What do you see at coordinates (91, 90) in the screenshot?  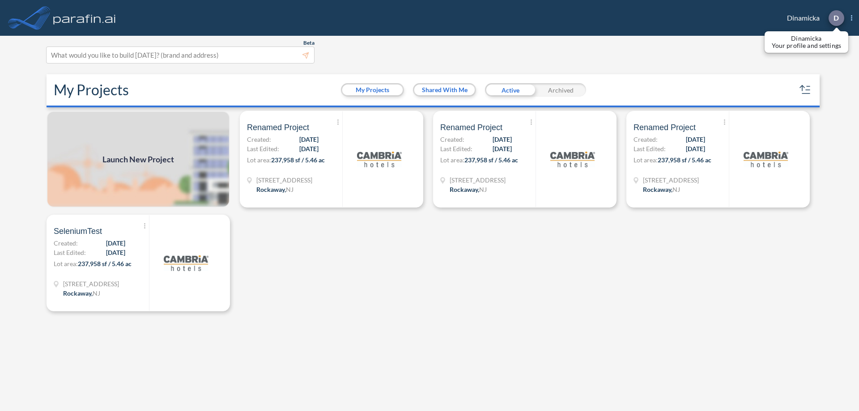 I see `h2: My Projects` at bounding box center [91, 90].